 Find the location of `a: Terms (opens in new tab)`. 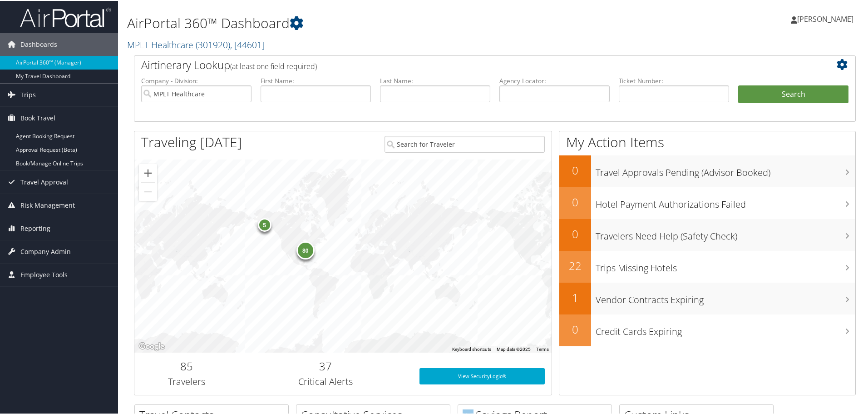

a: Terms (opens in new tab) is located at coordinates (542, 348).